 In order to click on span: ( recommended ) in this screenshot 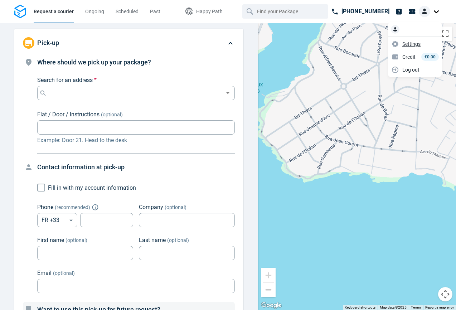, I will do `click(72, 207)`.